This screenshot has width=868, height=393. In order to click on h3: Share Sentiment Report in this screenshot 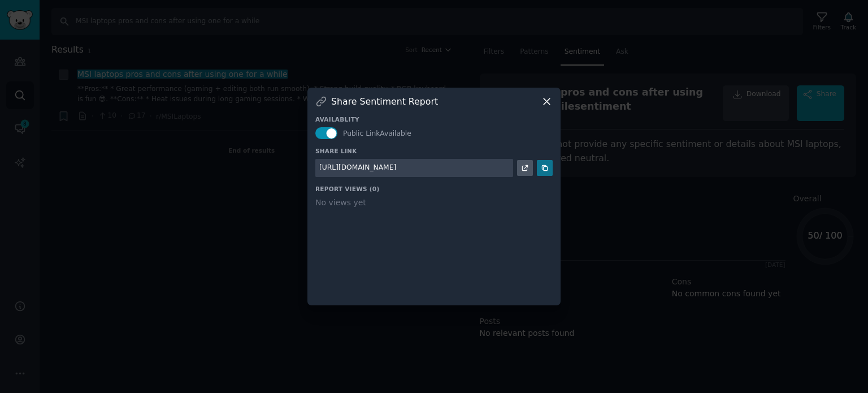, I will do `click(384, 101)`.